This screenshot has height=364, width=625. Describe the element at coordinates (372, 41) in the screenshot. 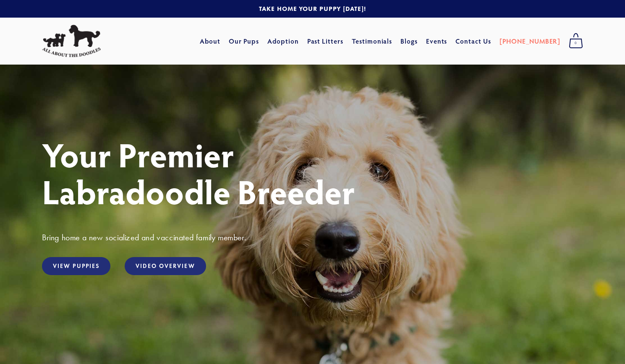

I see `a: Testimonials` at that location.